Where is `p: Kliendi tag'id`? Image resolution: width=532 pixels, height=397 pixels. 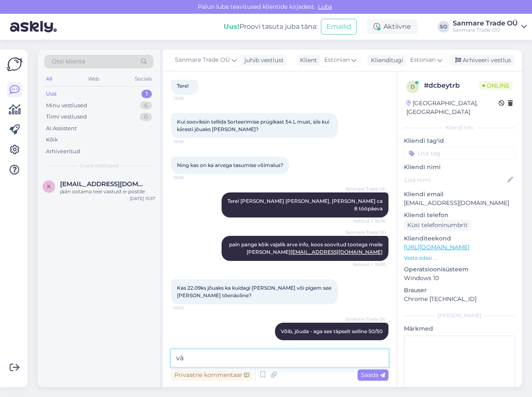
p: Kliendi tag'id is located at coordinates (459, 141).